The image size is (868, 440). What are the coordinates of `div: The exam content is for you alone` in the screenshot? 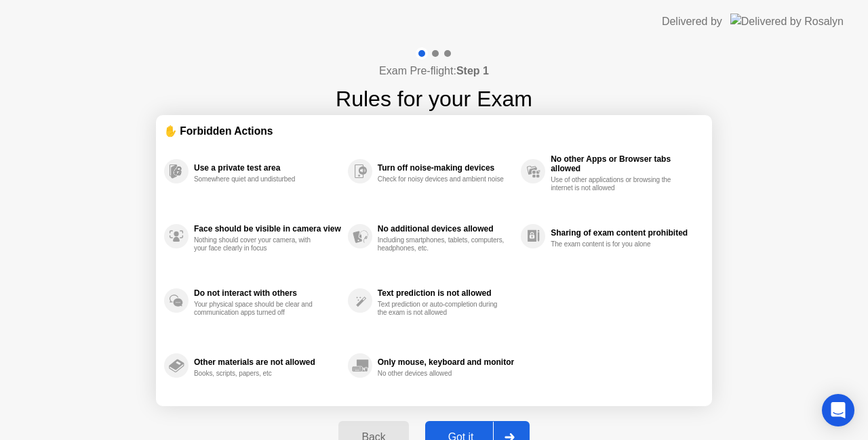 It's located at (614, 245).